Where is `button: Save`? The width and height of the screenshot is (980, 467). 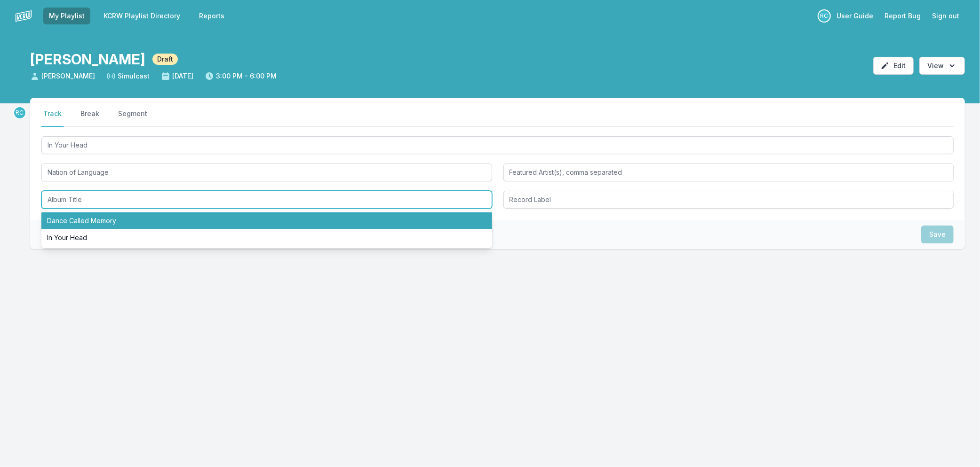
button: Save is located at coordinates (937, 234).